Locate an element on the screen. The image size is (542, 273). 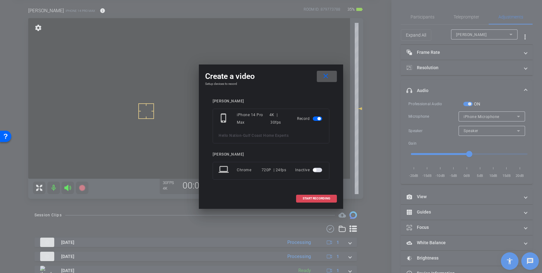
mat-icon: laptop is located at coordinates (224, 170).